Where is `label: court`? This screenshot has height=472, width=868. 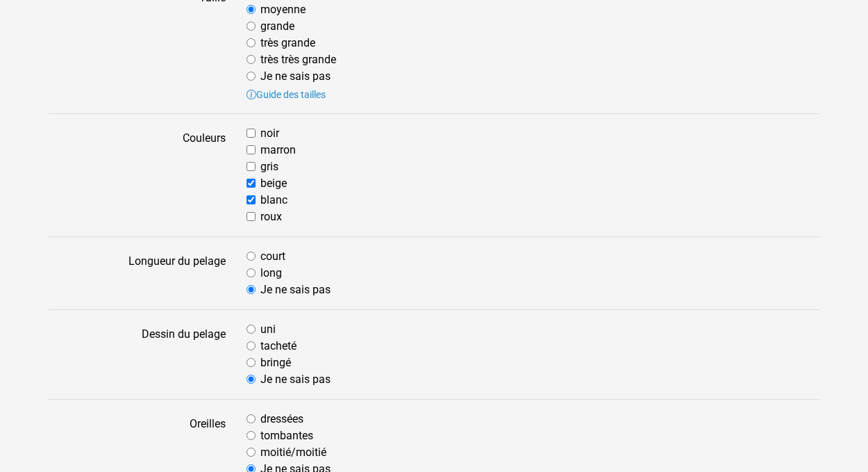
label: court is located at coordinates (273, 256).